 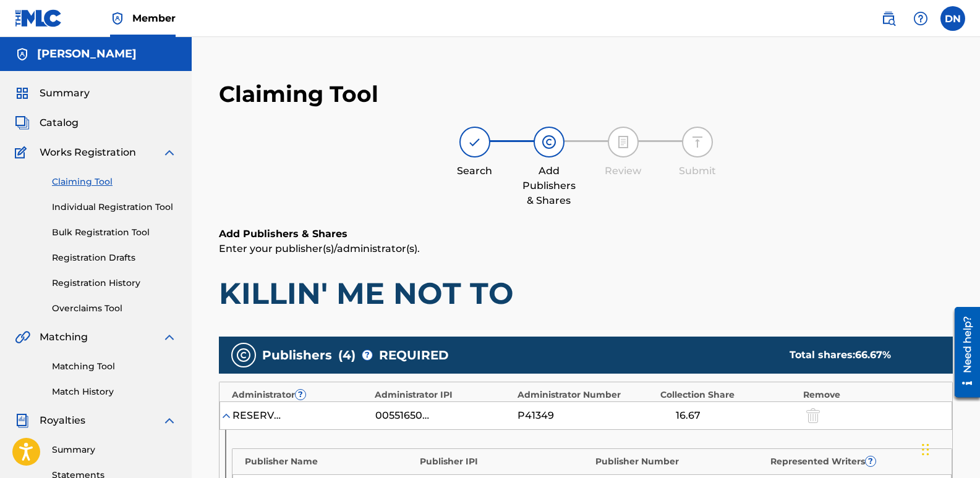 I want to click on h2: Claiming Tool, so click(x=299, y=94).